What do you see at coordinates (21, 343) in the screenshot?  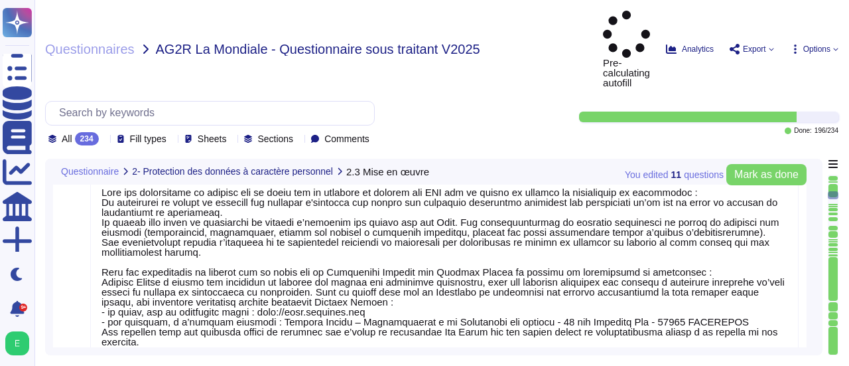 I see `button: user` at bounding box center [21, 343].